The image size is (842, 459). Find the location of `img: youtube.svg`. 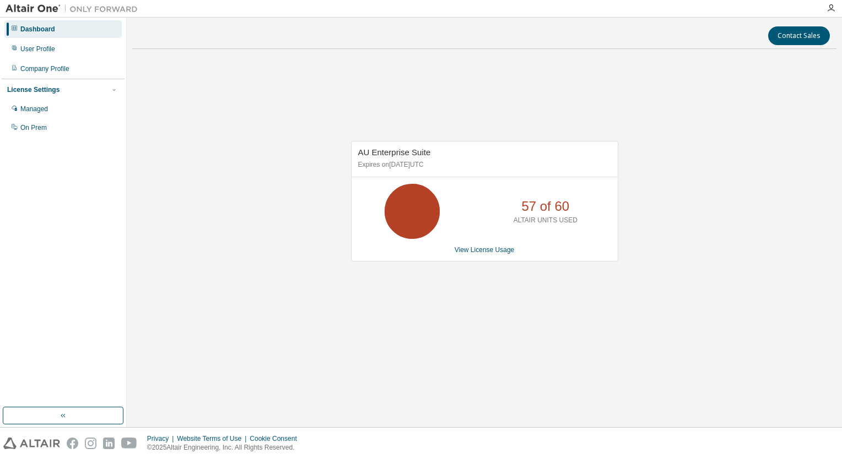

img: youtube.svg is located at coordinates (129, 444).